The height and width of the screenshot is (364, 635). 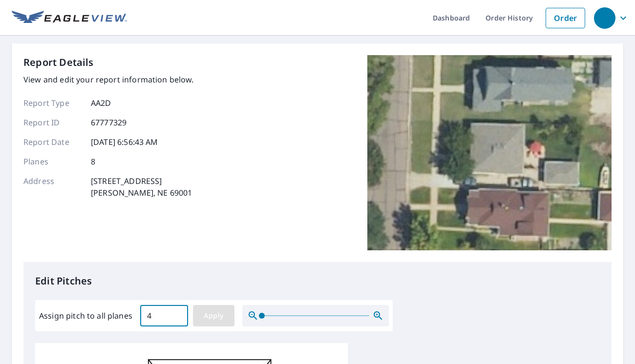 I want to click on p: View and edit your report information below., so click(x=108, y=80).